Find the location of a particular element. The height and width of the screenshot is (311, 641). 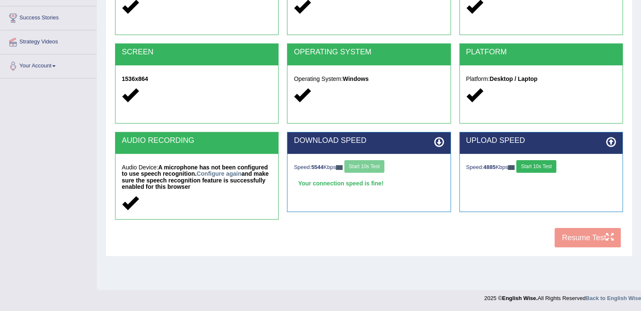

h5: Audio Device: is located at coordinates (197, 177).